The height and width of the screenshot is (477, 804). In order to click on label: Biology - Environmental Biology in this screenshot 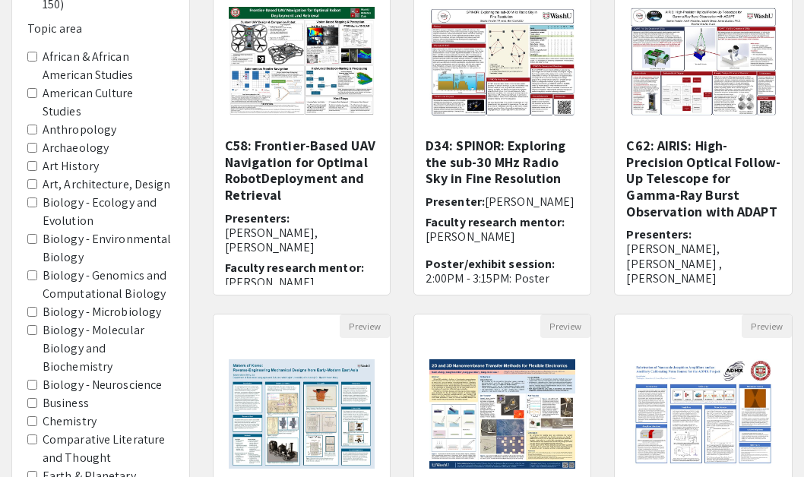, I will do `click(108, 249)`.